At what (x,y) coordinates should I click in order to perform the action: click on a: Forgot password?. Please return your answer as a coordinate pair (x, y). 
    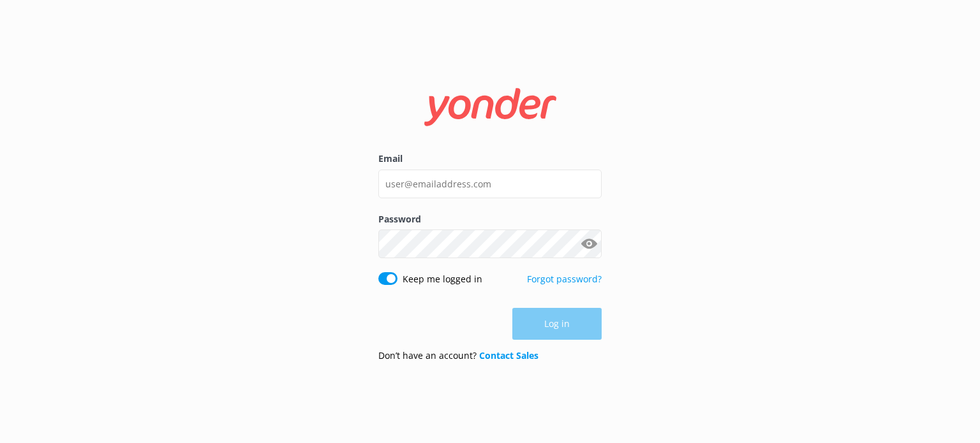
    Looking at the image, I should click on (564, 278).